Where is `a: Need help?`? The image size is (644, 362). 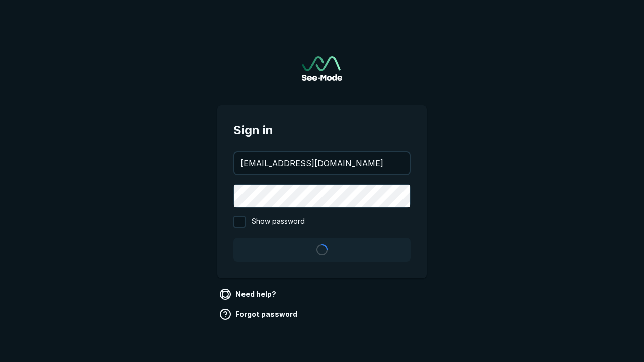
a: Need help? is located at coordinates (248, 294).